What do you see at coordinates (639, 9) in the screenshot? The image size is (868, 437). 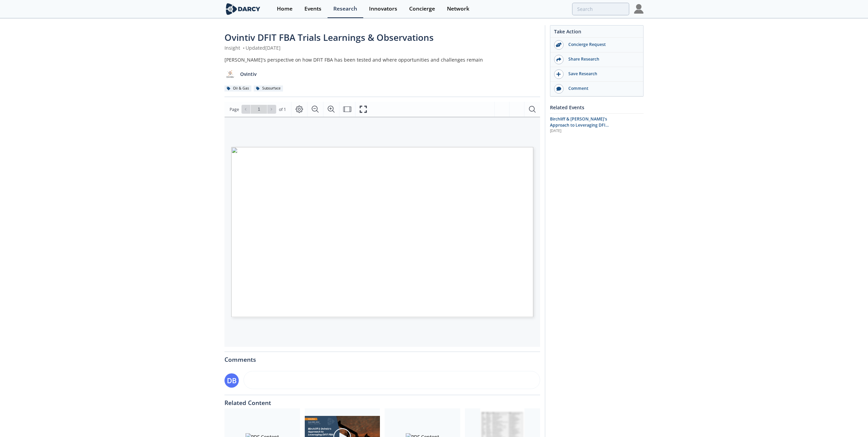 I see `img: Profile` at bounding box center [639, 9].